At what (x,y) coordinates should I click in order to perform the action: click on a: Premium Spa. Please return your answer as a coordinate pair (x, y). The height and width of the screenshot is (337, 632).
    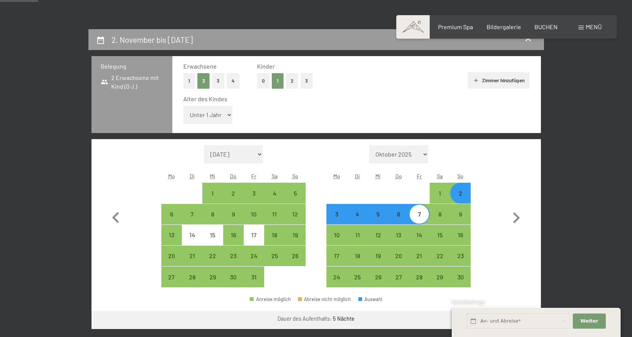
    Looking at the image, I should click on (455, 27).